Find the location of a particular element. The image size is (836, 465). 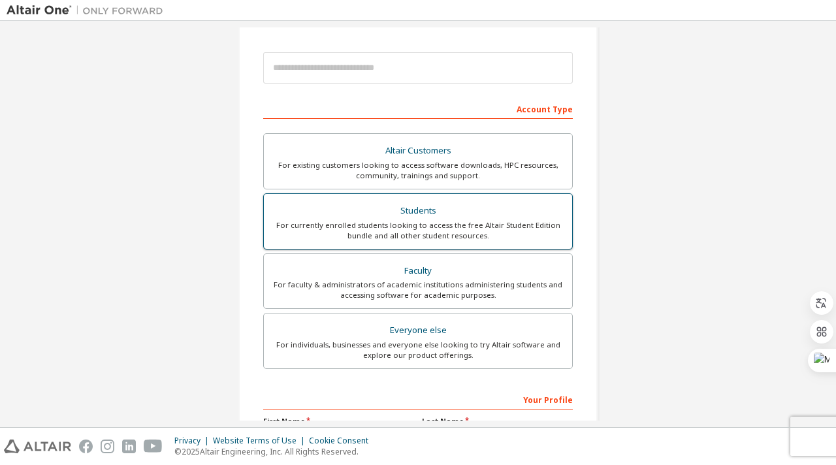

img: facebook.svg is located at coordinates (86, 446).